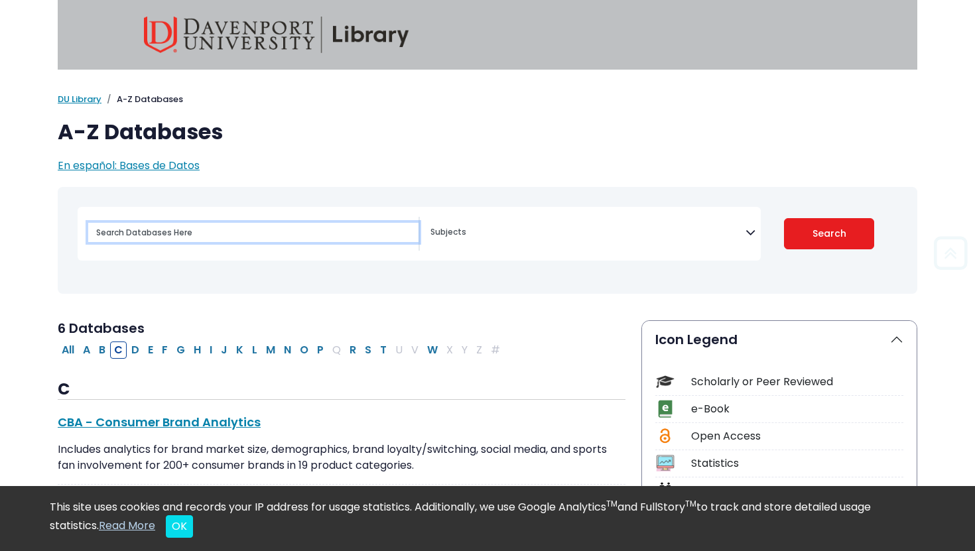 The height and width of the screenshot is (551, 975). What do you see at coordinates (433, 350) in the screenshot?
I see `button: Filter Results W` at bounding box center [433, 350].